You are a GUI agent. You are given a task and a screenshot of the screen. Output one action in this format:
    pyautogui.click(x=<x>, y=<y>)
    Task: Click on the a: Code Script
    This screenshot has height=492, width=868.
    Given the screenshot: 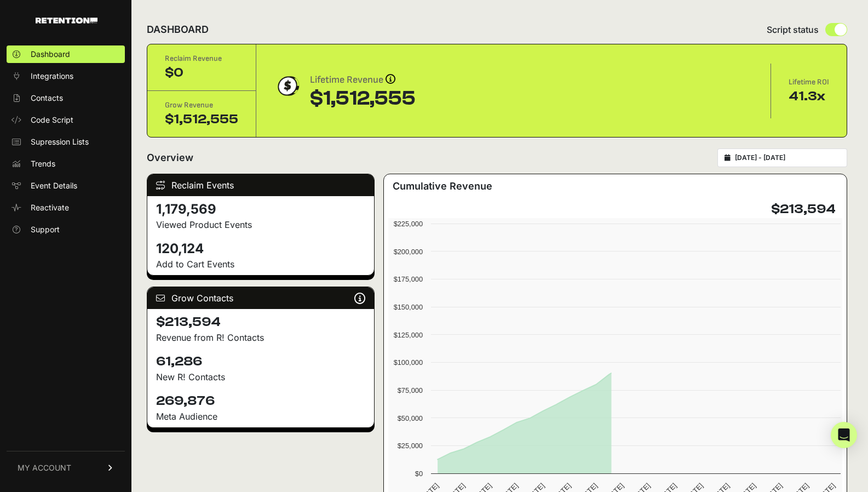 What is the action you would take?
    pyautogui.click(x=65, y=120)
    